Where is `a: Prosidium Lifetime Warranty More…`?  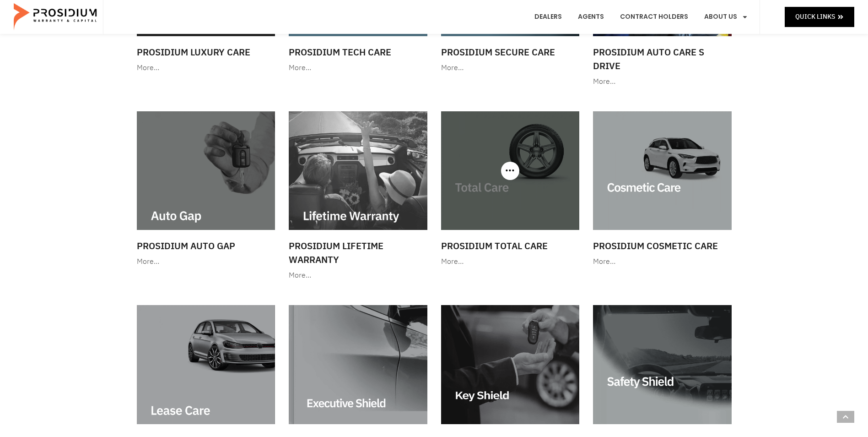 a: Prosidium Lifetime Warranty More… is located at coordinates (358, 197).